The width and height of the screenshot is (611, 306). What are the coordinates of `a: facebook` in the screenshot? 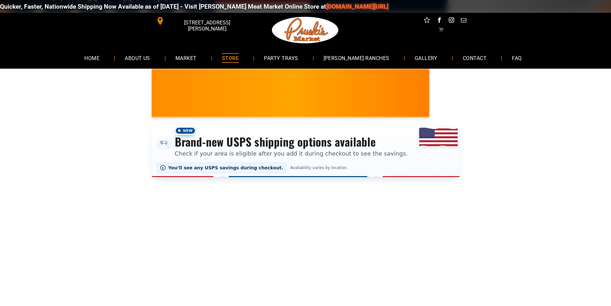 It's located at (439, 21).